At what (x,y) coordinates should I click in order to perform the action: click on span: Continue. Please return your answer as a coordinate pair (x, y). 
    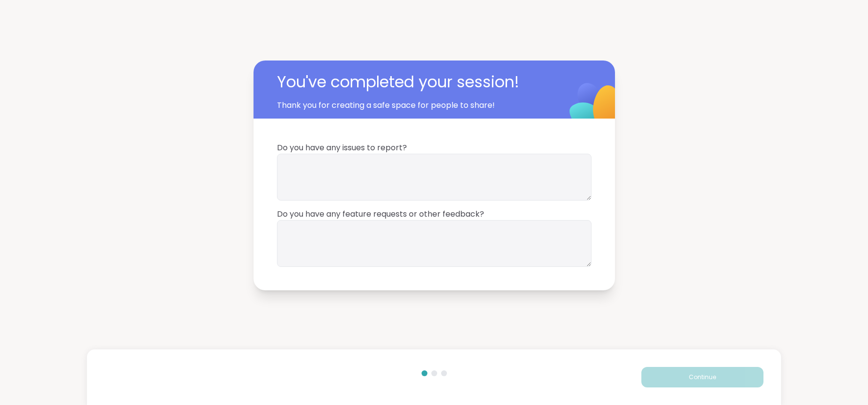
    Looking at the image, I should click on (703, 378).